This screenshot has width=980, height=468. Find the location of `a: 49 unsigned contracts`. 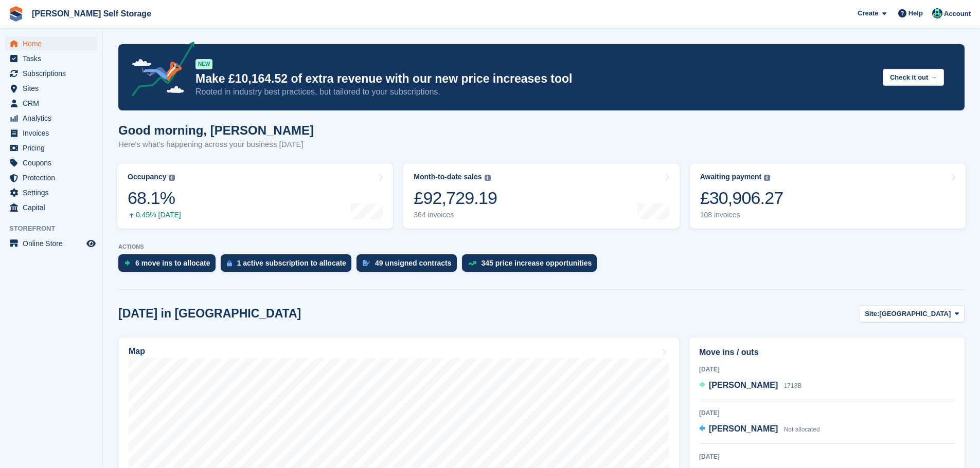

a: 49 unsigned contracts is located at coordinates (409, 266).